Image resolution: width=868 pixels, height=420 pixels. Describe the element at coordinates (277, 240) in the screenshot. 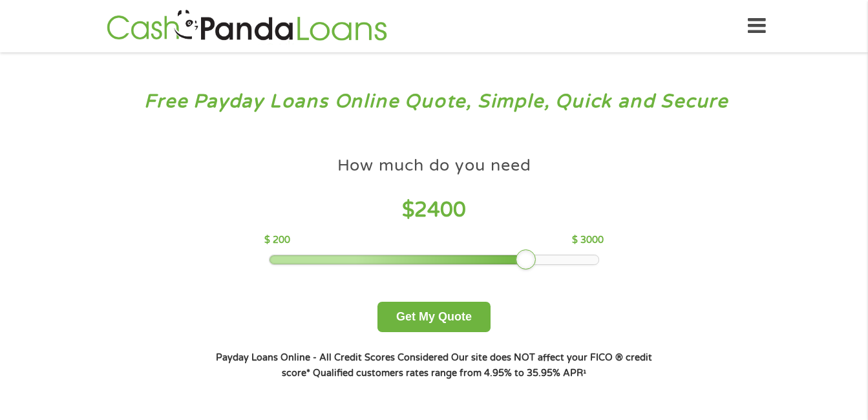

I see `p: $ 200` at that location.